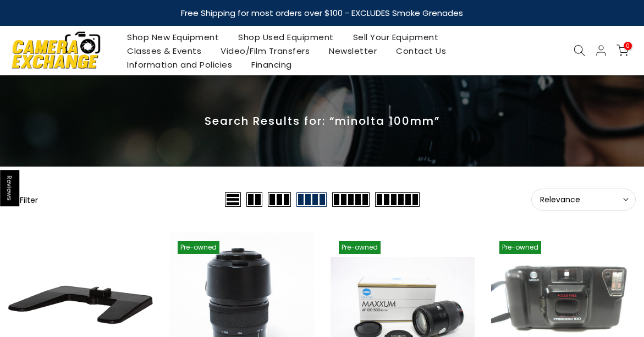 This screenshot has width=644, height=337. What do you see at coordinates (584, 199) in the screenshot?
I see `span: Relevance` at bounding box center [584, 199].